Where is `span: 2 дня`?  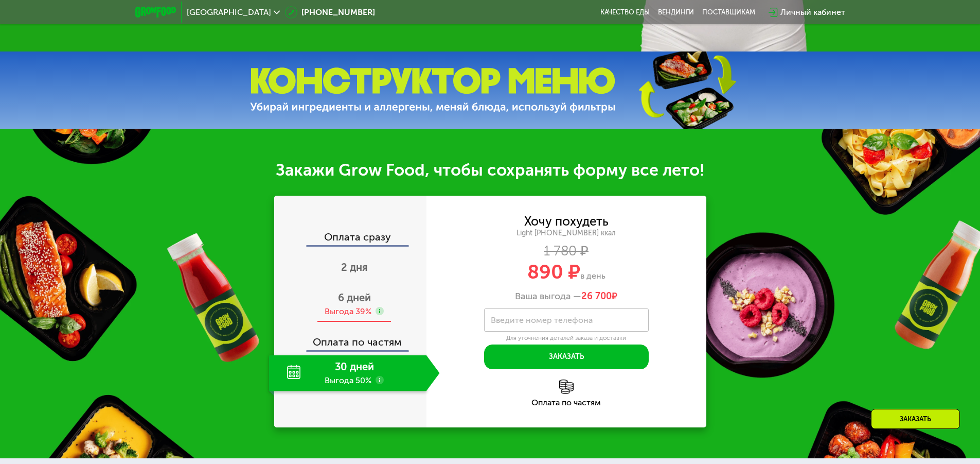
span: 2 дня is located at coordinates (355, 267).